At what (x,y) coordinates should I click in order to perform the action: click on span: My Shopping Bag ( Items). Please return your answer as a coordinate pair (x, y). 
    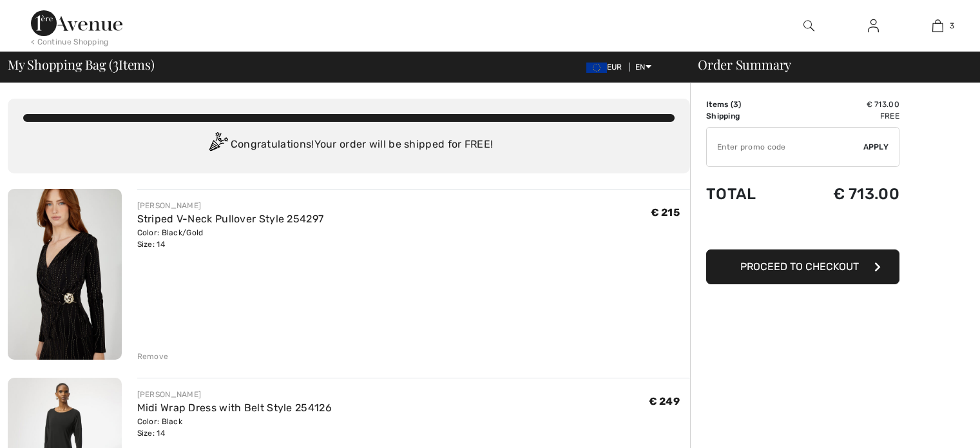
    Looking at the image, I should click on (81, 64).